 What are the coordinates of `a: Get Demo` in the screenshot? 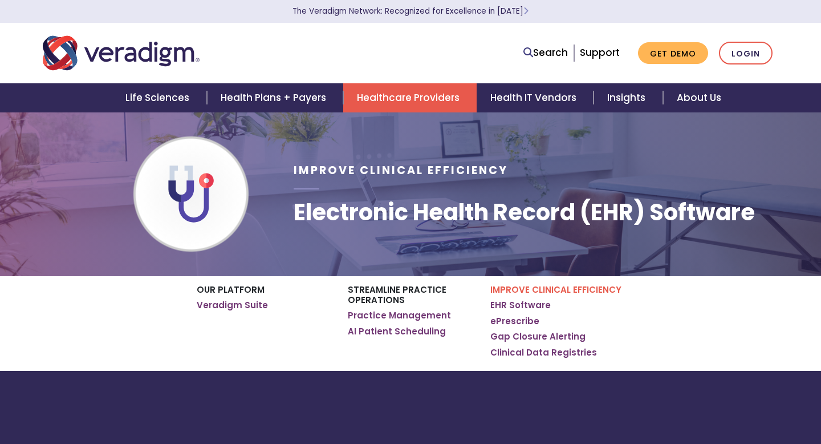 It's located at (673, 53).